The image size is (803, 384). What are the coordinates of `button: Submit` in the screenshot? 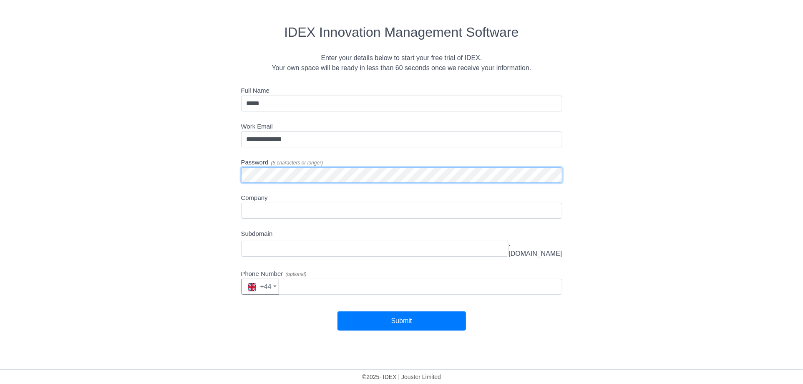 It's located at (402, 321).